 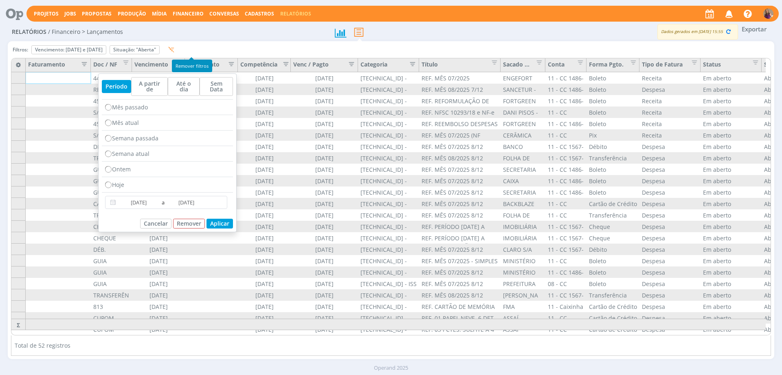 I want to click on img: A, so click(x=769, y=13).